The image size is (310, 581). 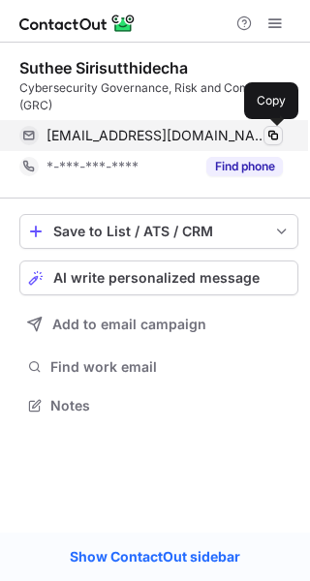 I want to click on div: Suthee Sirisutthidecha, so click(x=104, y=68).